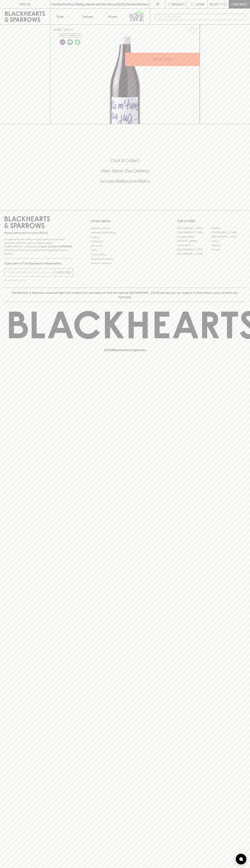 The width and height of the screenshot is (250, 868). What do you see at coordinates (38, 264) in the screenshot?
I see `p: Subscribe to The Blackhearts Newsletter` at bounding box center [38, 264].